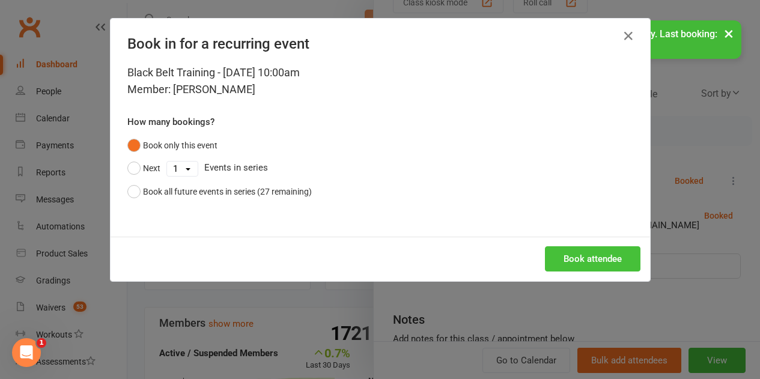 Image resolution: width=760 pixels, height=379 pixels. Describe the element at coordinates (380, 168) in the screenshot. I see `div: Events in series` at that location.